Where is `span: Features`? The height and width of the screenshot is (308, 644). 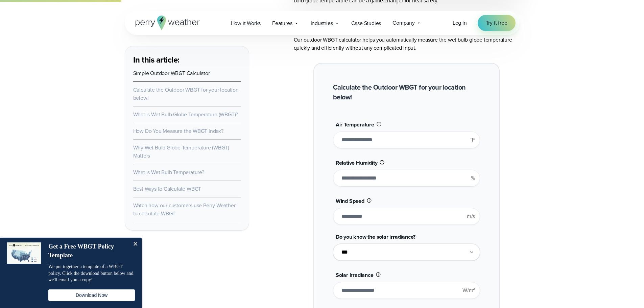
span: Features is located at coordinates (282, 24).